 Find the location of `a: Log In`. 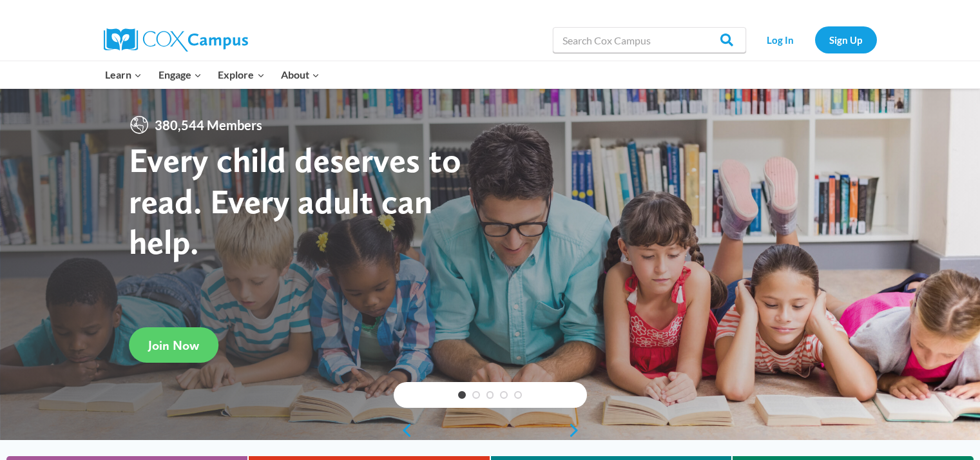

a: Log In is located at coordinates (780, 39).